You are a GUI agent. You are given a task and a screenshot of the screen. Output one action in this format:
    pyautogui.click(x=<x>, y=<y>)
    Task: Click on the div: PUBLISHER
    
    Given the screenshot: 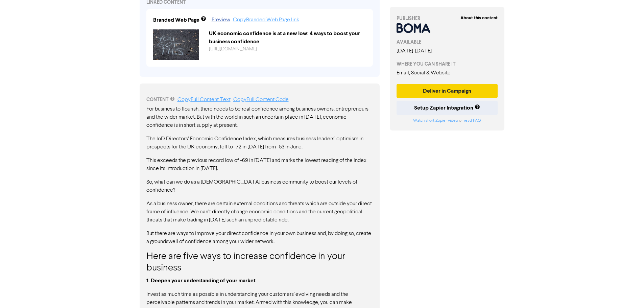 What is the action you would take?
    pyautogui.click(x=447, y=18)
    